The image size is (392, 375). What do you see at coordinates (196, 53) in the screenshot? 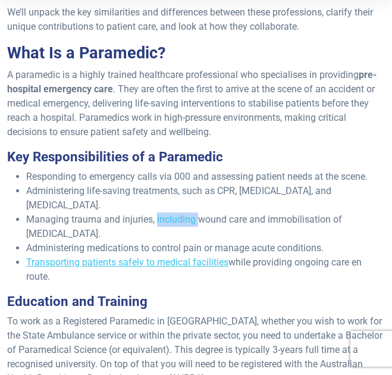
I see `h2: What Is a Paramedic?` at bounding box center [196, 53].